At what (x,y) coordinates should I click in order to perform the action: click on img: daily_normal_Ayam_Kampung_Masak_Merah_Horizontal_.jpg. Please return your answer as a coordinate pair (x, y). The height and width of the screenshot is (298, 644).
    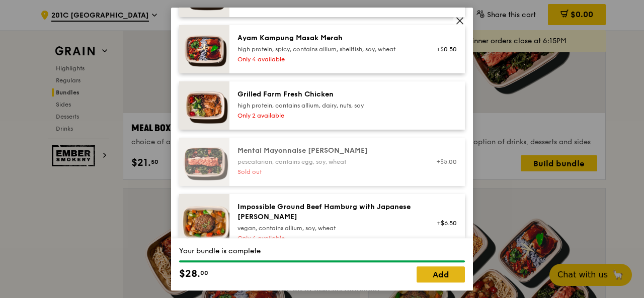
    Looking at the image, I should click on (204, 49).